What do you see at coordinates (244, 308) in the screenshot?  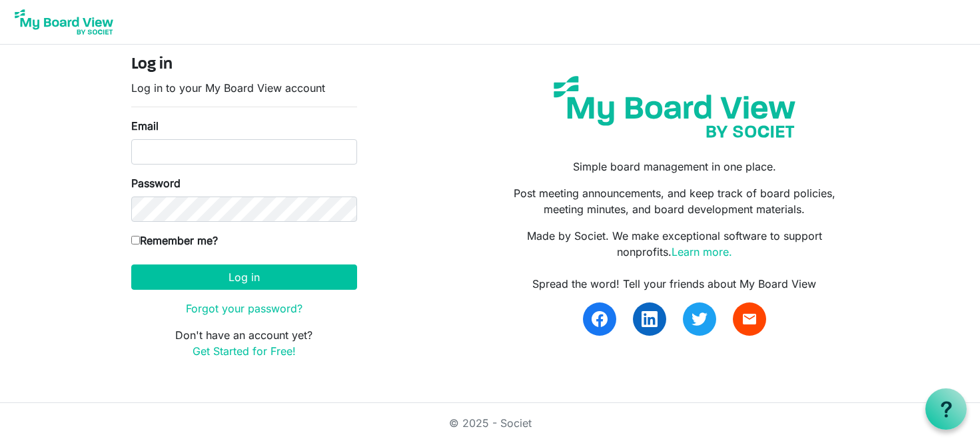 I see `a: Forgot your password?` at bounding box center [244, 308].